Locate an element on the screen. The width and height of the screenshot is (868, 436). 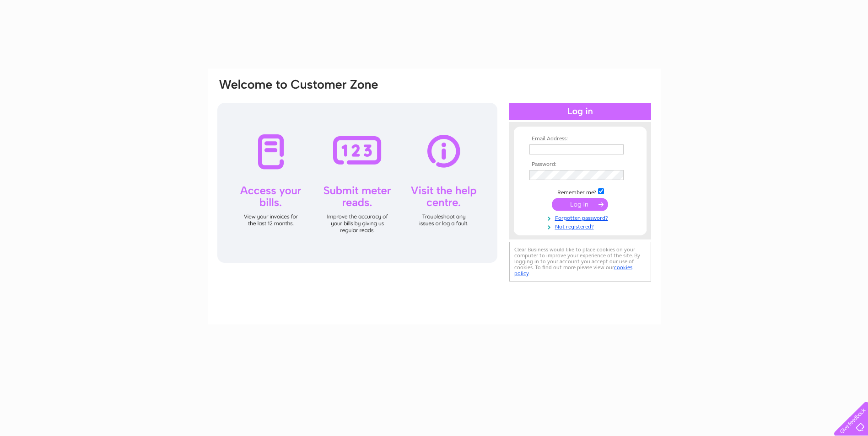
a: Forgotten password? is located at coordinates (581, 217).